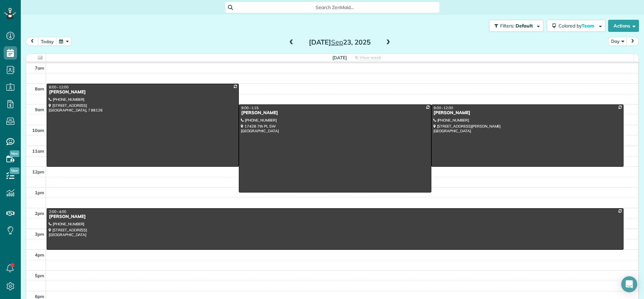 The width and height of the screenshot is (644, 299). Describe the element at coordinates (40, 89) in the screenshot. I see `span: 8am` at that location.